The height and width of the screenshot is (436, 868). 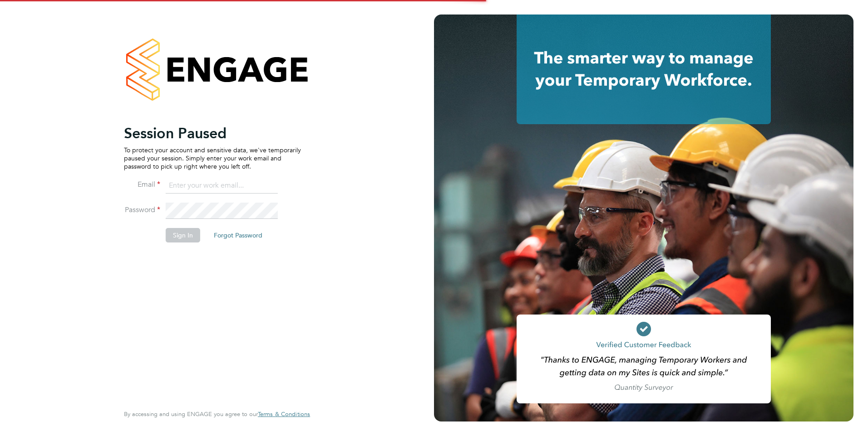 What do you see at coordinates (142, 210) in the screenshot?
I see `label: Password` at bounding box center [142, 210].